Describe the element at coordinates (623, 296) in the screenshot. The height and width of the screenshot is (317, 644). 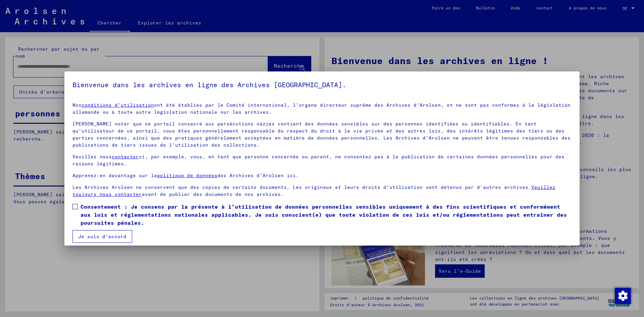
I see `img: Modifier le consentement` at that location.